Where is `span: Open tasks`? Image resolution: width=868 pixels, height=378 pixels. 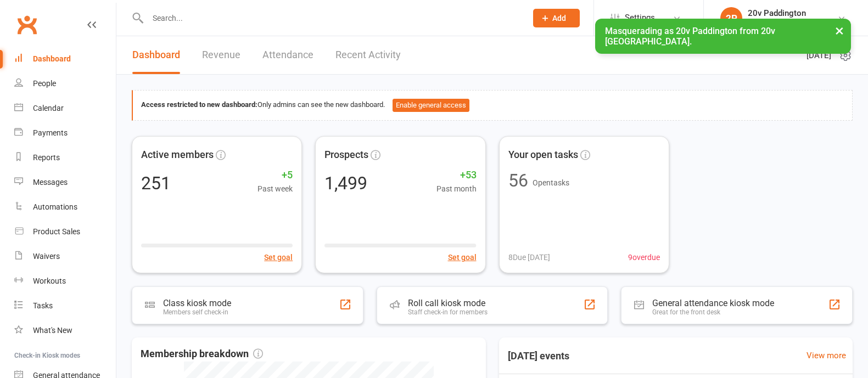 span: Open tasks is located at coordinates (550, 183).